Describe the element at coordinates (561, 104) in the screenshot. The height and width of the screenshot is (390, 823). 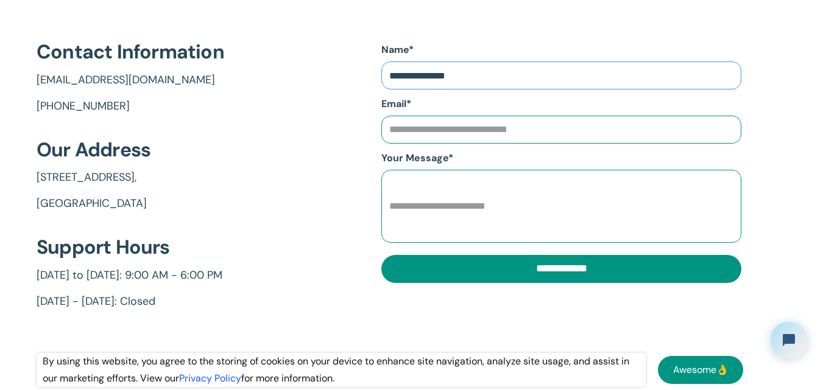
I see `label: Email*` at that location.